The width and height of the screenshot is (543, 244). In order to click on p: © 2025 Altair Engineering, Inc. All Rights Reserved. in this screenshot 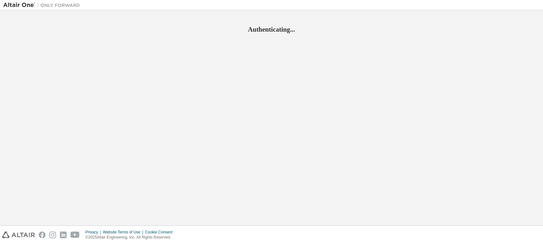, I will do `click(131, 238)`.